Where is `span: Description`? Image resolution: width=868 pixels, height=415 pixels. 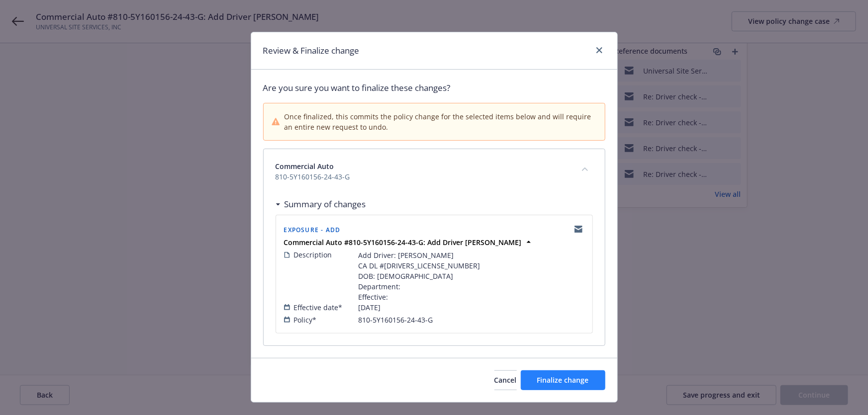 span: Description is located at coordinates (313, 255).